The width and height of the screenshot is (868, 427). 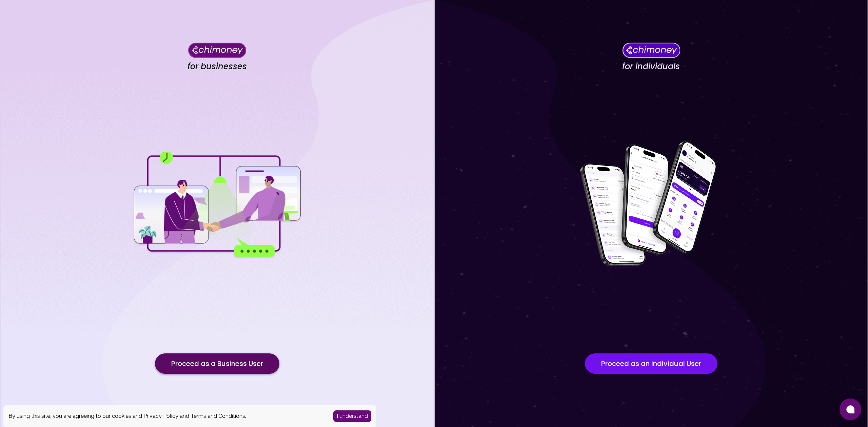 What do you see at coordinates (217, 205) in the screenshot?
I see `img: for businesses` at bounding box center [217, 205].